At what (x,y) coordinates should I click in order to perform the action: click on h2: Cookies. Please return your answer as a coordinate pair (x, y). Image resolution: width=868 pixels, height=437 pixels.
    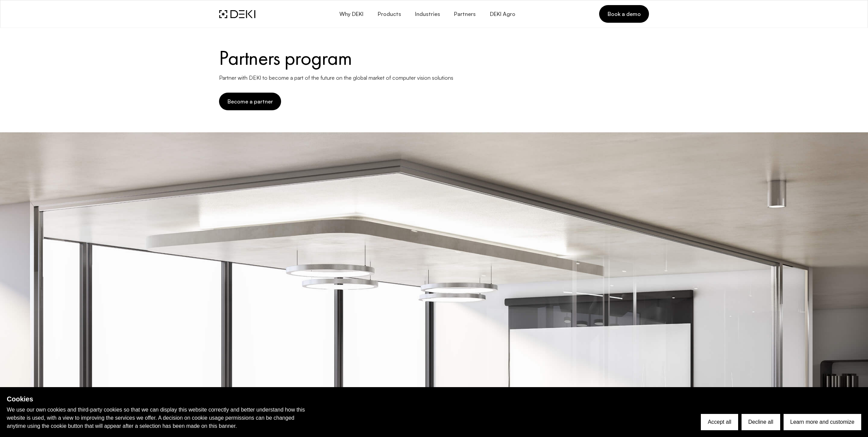
    Looking at the image, I should click on (160, 399).